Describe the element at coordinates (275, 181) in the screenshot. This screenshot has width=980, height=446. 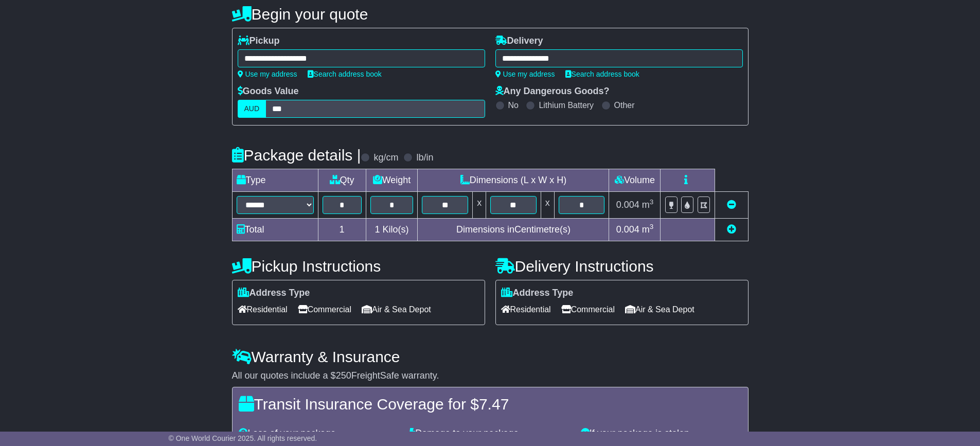
I see `td: Type` at that location.